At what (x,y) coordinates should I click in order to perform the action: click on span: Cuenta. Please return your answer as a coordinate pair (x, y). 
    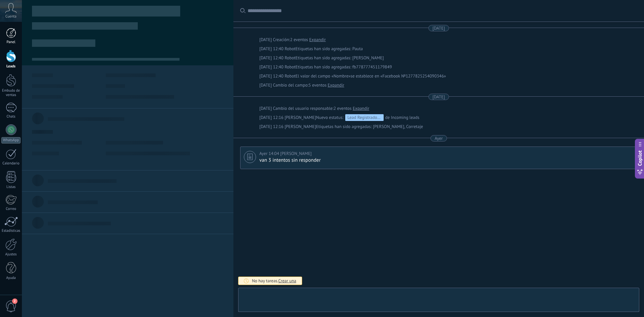
    Looking at the image, I should click on (11, 16).